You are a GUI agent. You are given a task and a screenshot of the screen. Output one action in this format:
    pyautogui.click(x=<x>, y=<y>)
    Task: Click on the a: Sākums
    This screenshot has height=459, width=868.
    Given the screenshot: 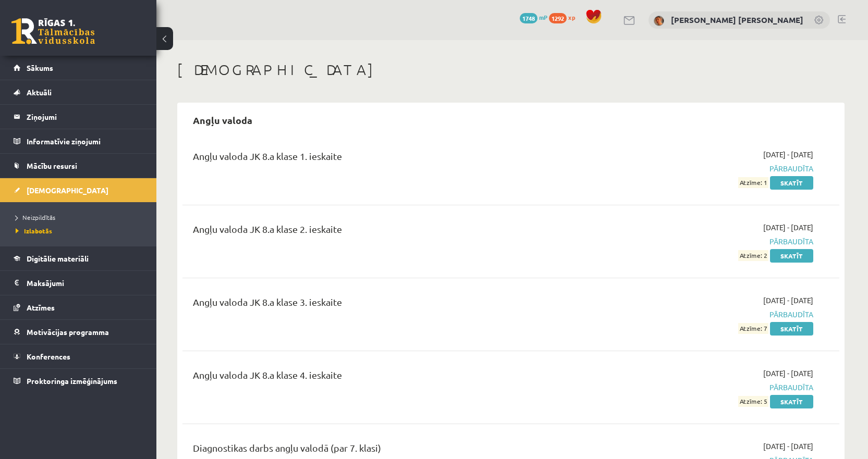 What is the action you would take?
    pyautogui.click(x=78, y=68)
    